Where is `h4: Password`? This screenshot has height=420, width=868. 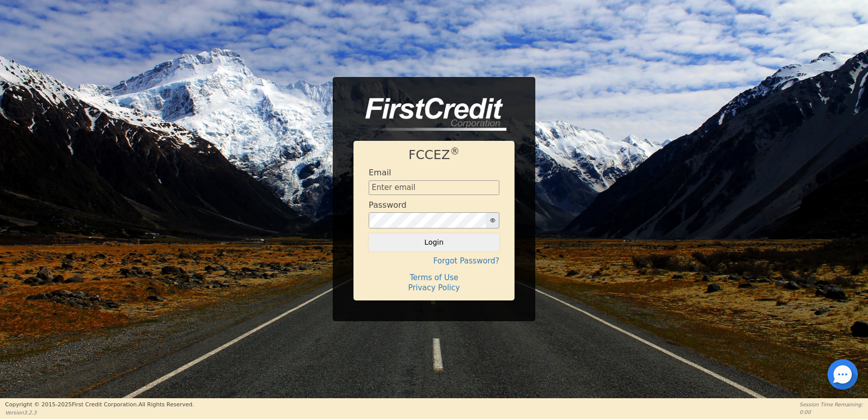
h4: Password is located at coordinates (387, 205).